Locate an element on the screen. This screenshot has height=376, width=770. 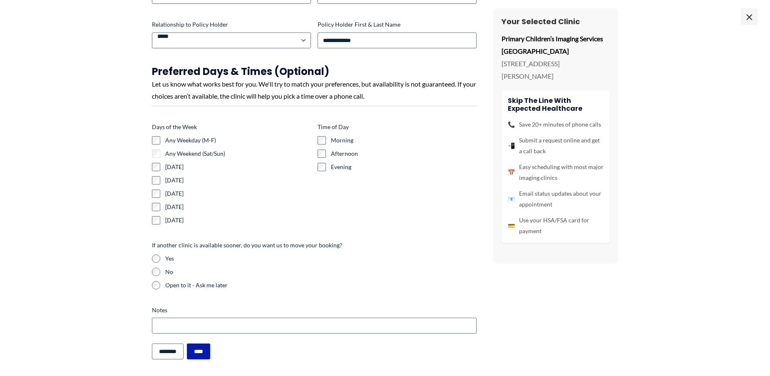
label: Policy Holder First & Last Name is located at coordinates (397, 25).